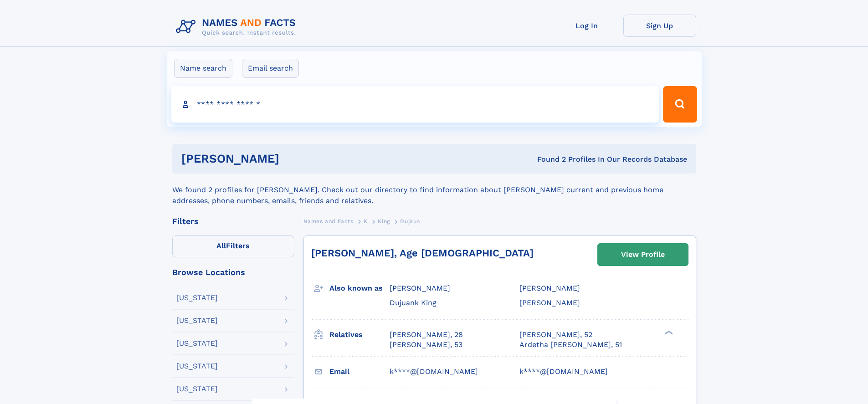 This screenshot has width=868, height=404. Describe the element at coordinates (233, 221) in the screenshot. I see `div: Filters` at that location.